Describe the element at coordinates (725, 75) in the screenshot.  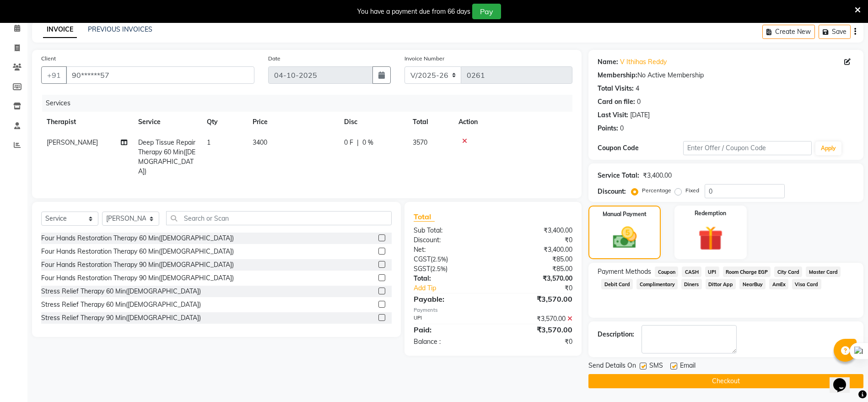
I see `div: No Active Membership` at that location.